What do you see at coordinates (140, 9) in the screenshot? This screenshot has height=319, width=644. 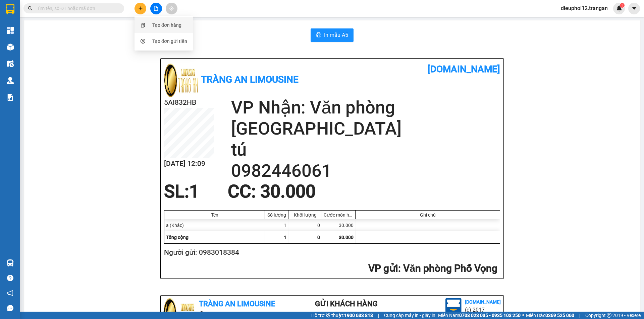 I see `button: plus` at bounding box center [140, 9].